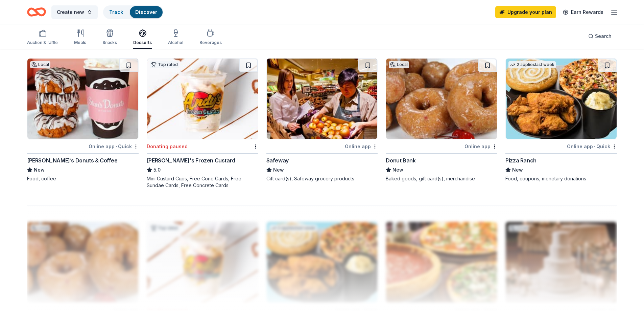  I want to click on a: Earn Rewards, so click(583, 12).